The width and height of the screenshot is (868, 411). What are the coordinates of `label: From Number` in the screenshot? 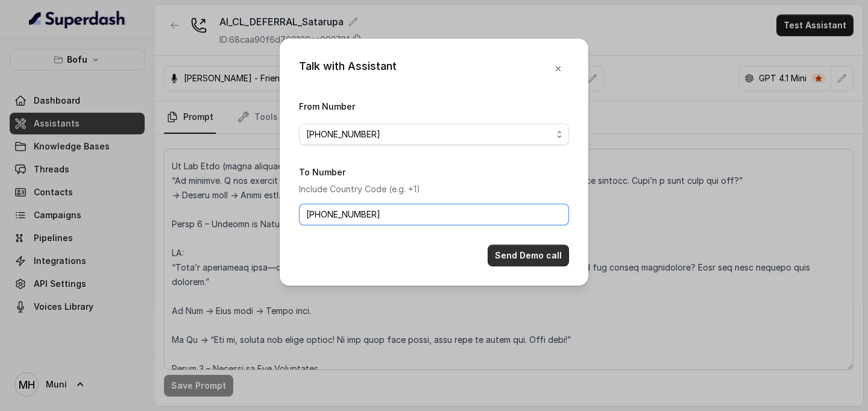 It's located at (327, 106).